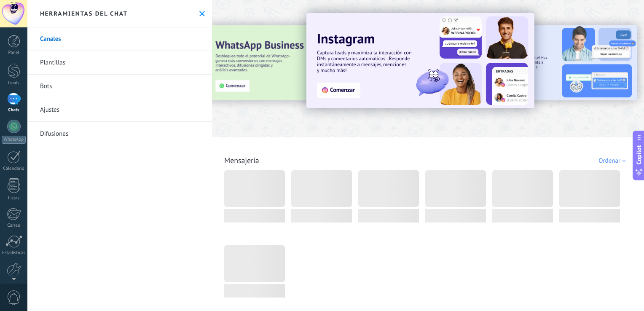 This screenshot has height=311, width=644. What do you see at coordinates (120, 63) in the screenshot?
I see `a: Plantillas` at bounding box center [120, 63].